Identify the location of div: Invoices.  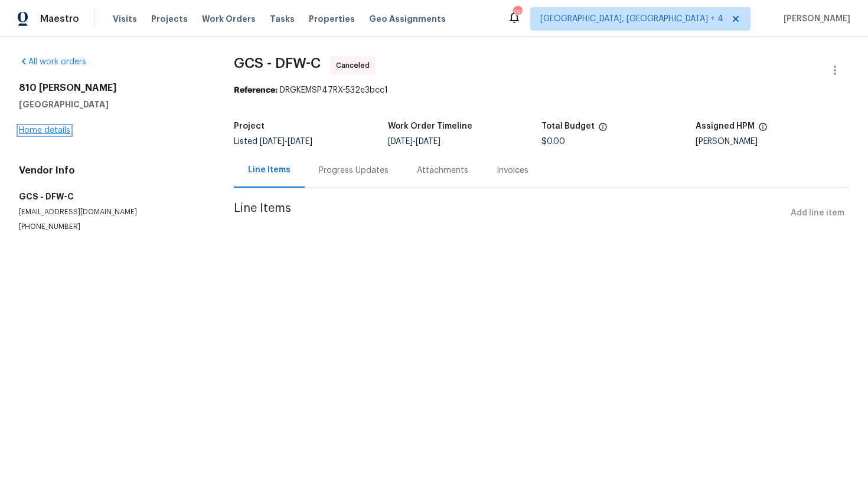
(512, 171).